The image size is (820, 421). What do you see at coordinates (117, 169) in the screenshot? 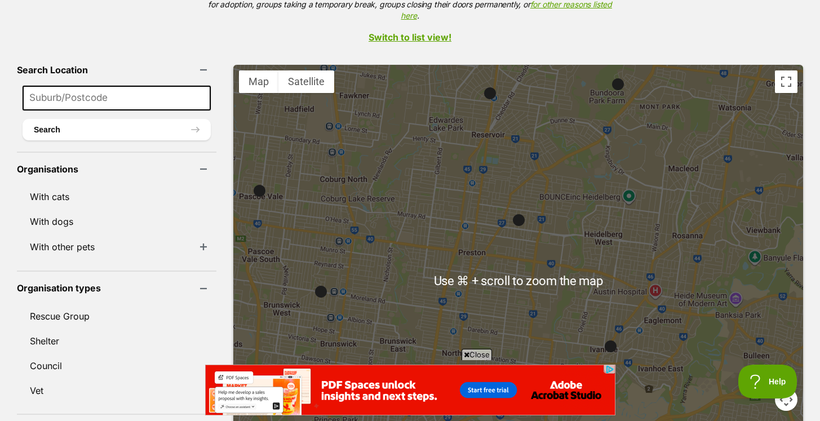
I see `header: Organisations` at bounding box center [117, 169].